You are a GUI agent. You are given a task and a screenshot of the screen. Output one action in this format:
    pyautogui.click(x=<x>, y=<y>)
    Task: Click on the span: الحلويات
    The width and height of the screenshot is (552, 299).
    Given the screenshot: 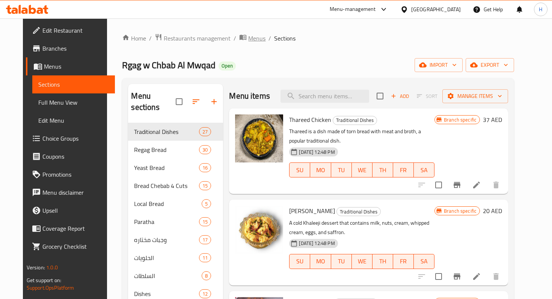 What is the action you would take?
    pyautogui.click(x=166, y=258)
    